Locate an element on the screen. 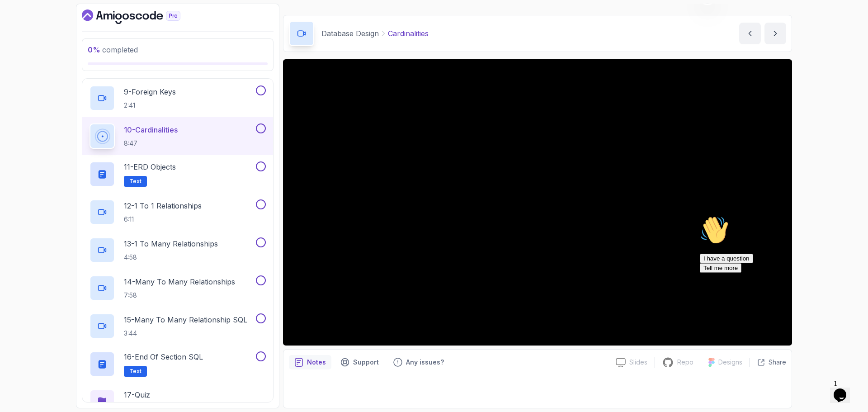 The height and width of the screenshot is (412, 868). button: 16-End Of Section SQLText is located at coordinates (178, 364).